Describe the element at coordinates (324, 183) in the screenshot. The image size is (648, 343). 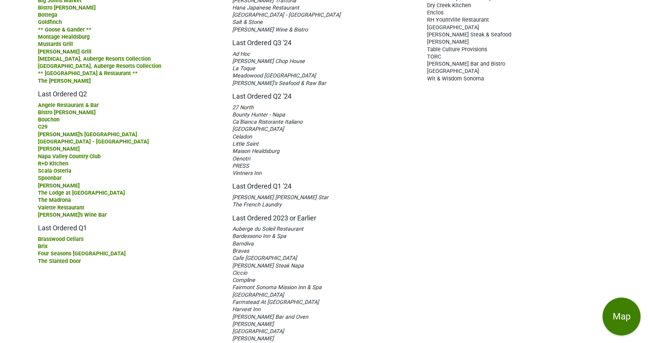
I see `h5: Last Ordered Q1 '24` at that location.